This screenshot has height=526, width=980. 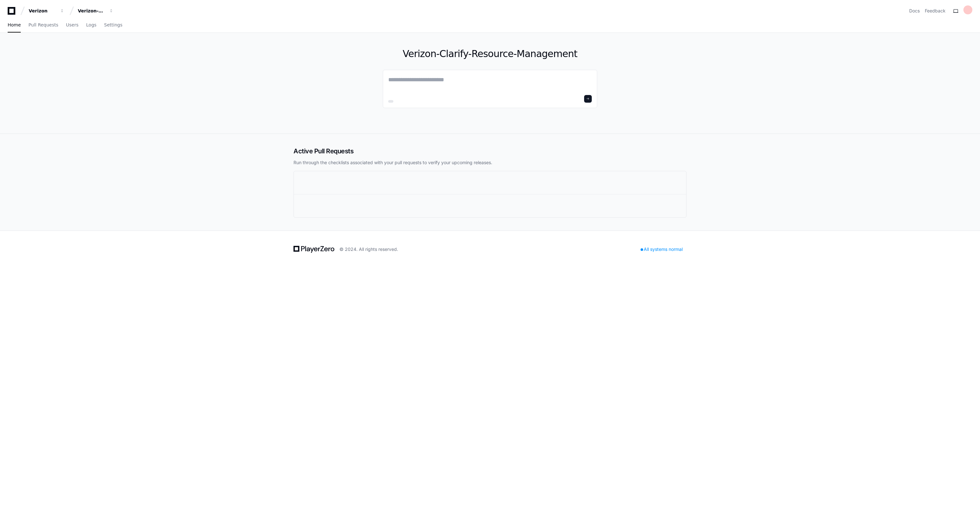 What do you see at coordinates (490, 54) in the screenshot?
I see `h1: Verizon-Clarify-Resource-Management` at bounding box center [490, 54].